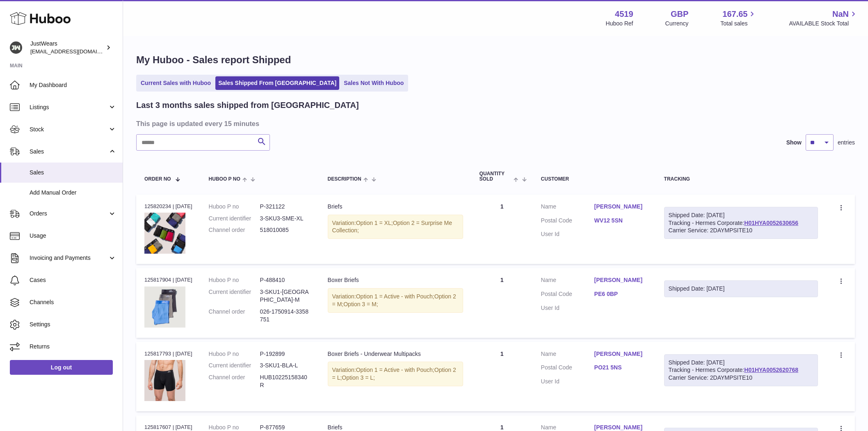 This screenshot has width=868, height=431. Describe the element at coordinates (395, 280) in the screenshot. I see `div: Boxer Briefs` at that location.